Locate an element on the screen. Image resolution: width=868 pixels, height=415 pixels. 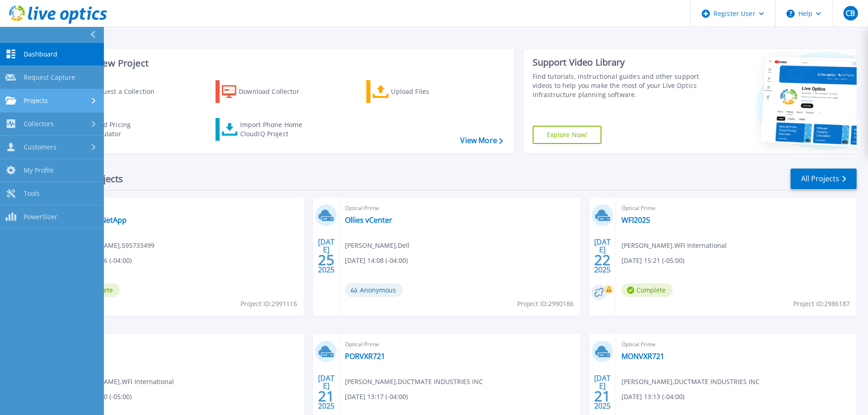
span: Project ID: 2986187 is located at coordinates (821, 303).